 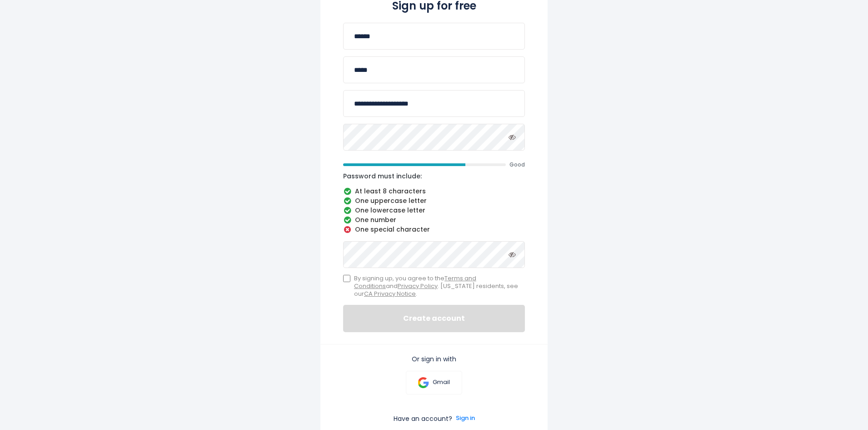 I want to click on a: CA Privacy Notice, so click(x=390, y=293).